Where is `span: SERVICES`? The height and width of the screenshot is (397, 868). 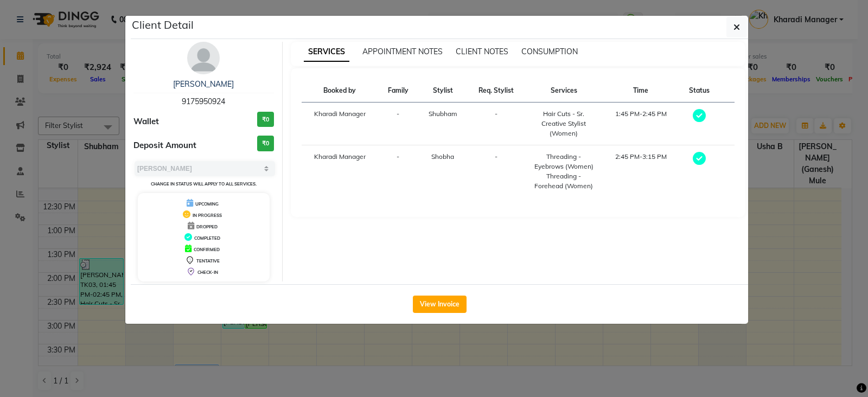 span: SERVICES is located at coordinates (327, 52).